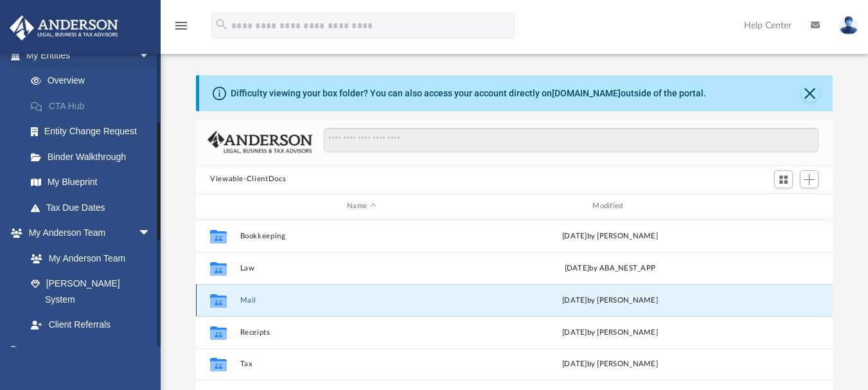 This screenshot has width=868, height=390. I want to click on div: Modified, so click(610, 206).